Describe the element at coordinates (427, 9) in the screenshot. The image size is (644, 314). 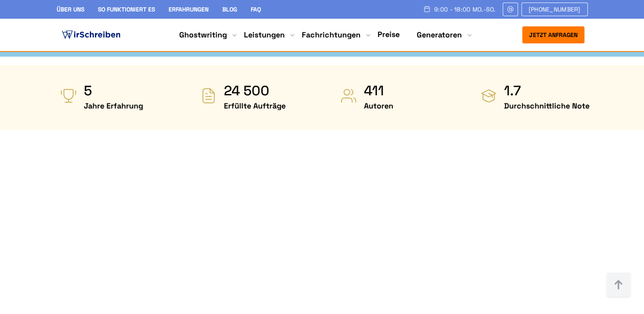
I see `img: Schedule` at that location.